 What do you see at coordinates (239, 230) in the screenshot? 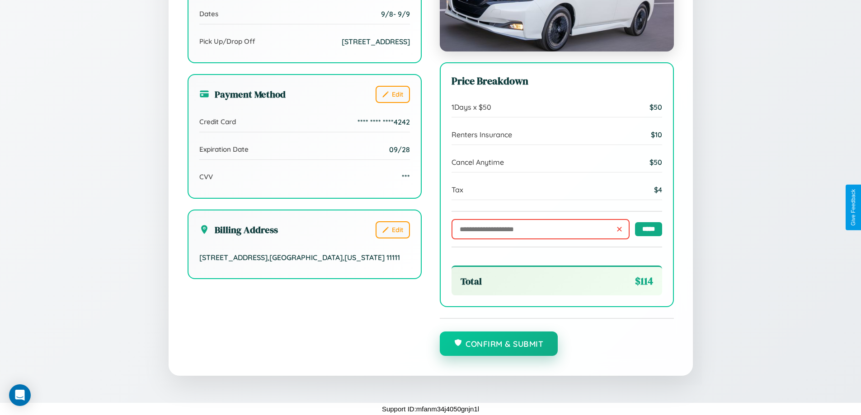
I see `h3: Billing Address` at bounding box center [239, 230].